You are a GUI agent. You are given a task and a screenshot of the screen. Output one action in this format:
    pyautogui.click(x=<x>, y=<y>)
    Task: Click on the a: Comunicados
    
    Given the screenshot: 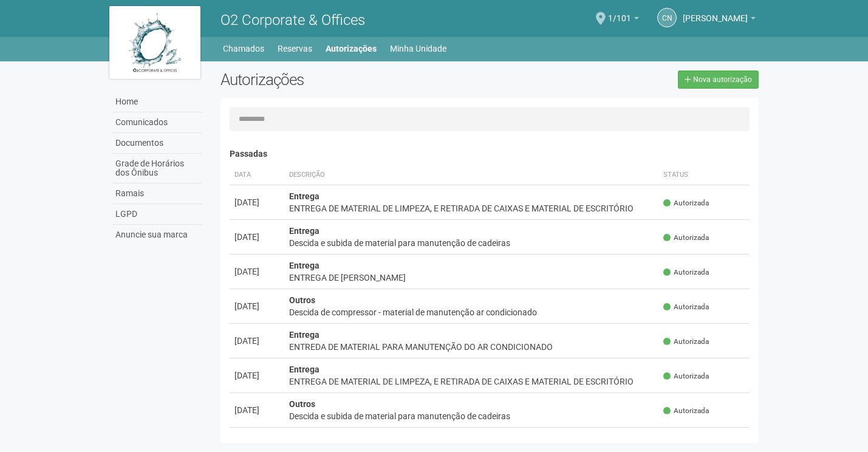 What is the action you would take?
    pyautogui.click(x=158, y=123)
    